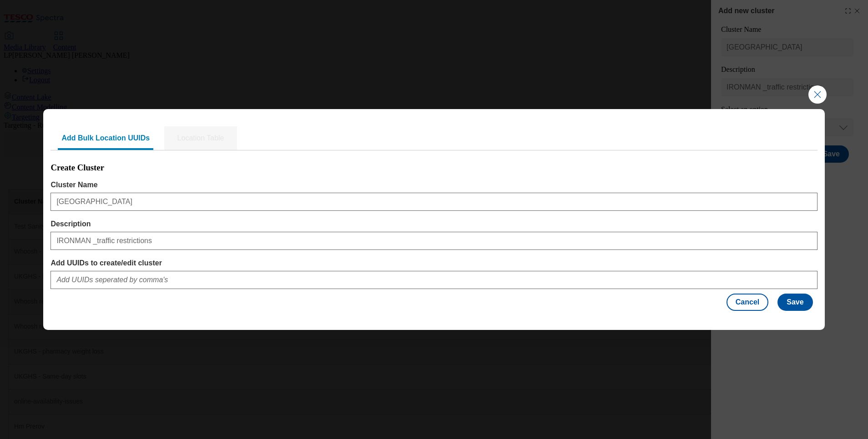 The height and width of the screenshot is (439, 868). What do you see at coordinates (434, 201) in the screenshot?
I see `input: Cluster Name` at bounding box center [434, 201].